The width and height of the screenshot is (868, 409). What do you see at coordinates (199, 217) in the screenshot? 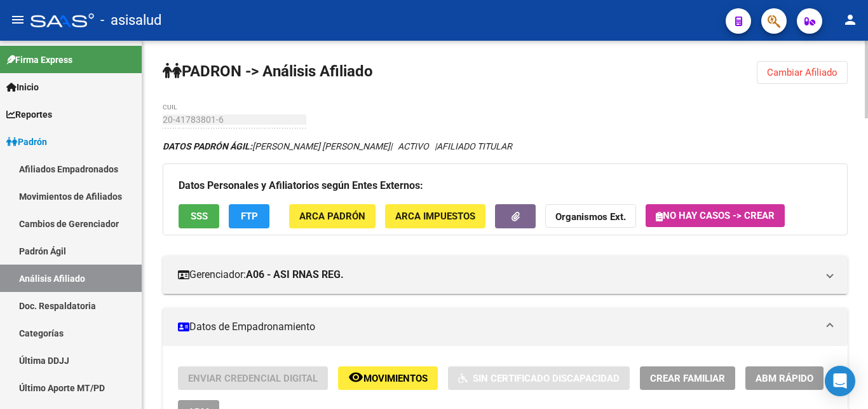
I see `span: SSS` at bounding box center [199, 217].